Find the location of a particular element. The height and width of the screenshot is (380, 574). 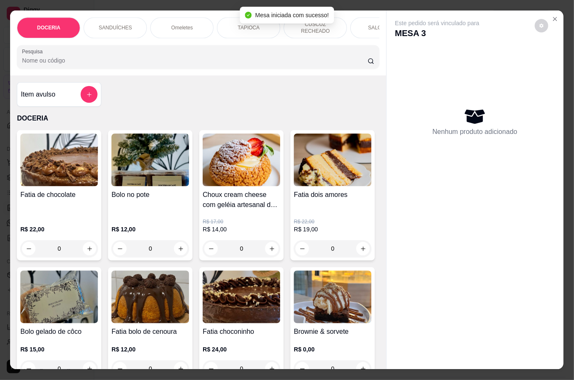

h4: Item avulso is located at coordinates (38, 95).